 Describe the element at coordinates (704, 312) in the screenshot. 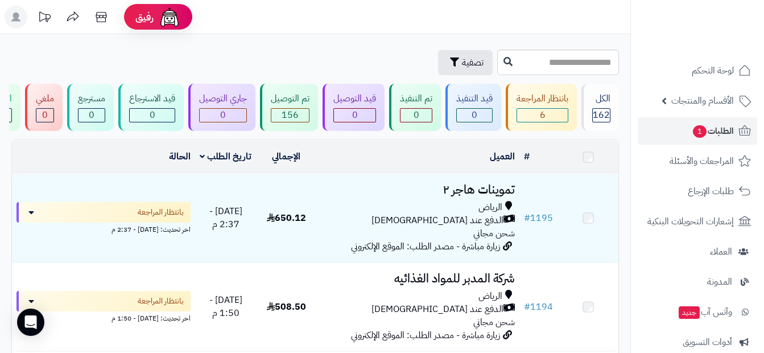

I see `span: وآتس آب` at that location.